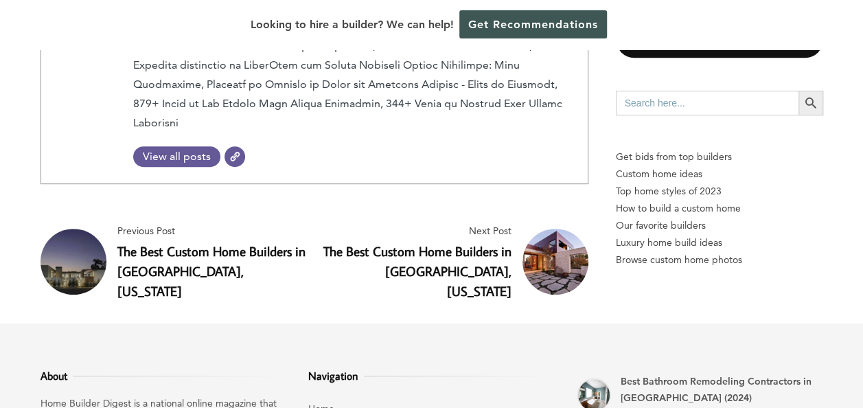 The height and width of the screenshot is (408, 863). I want to click on h3: About, so click(163, 376).